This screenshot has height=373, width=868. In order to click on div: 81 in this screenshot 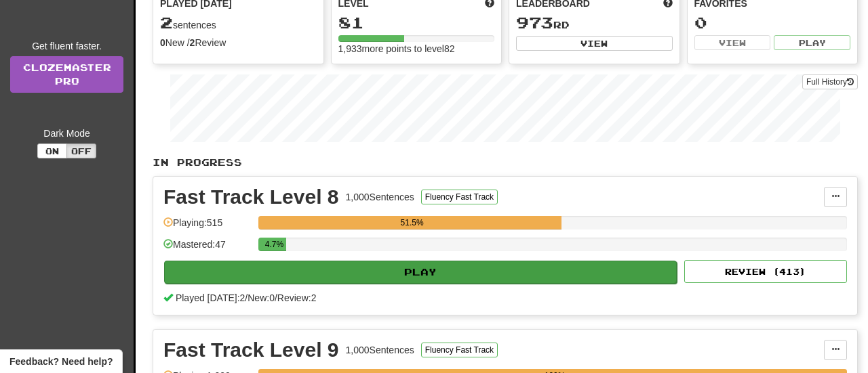, I will do `click(416, 22)`.